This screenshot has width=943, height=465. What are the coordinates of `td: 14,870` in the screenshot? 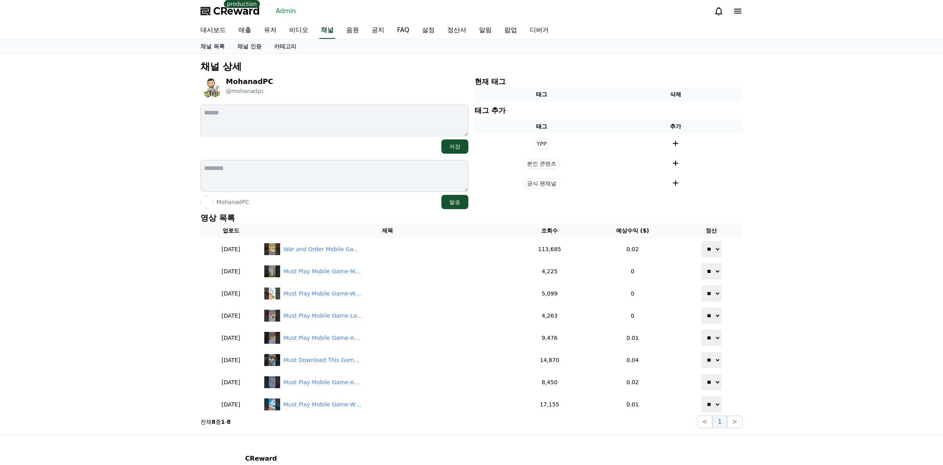 It's located at (549, 360).